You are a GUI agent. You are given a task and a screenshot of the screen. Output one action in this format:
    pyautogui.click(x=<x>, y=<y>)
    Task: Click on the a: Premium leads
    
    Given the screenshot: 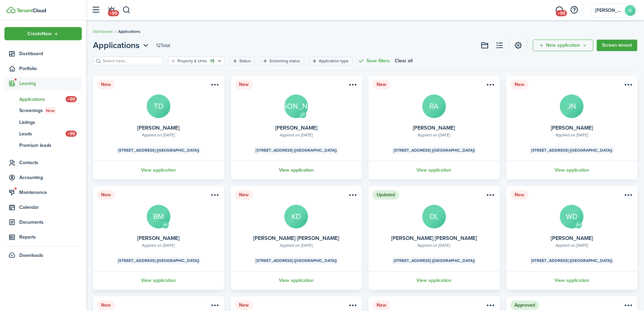 What is the action you would take?
    pyautogui.click(x=43, y=145)
    